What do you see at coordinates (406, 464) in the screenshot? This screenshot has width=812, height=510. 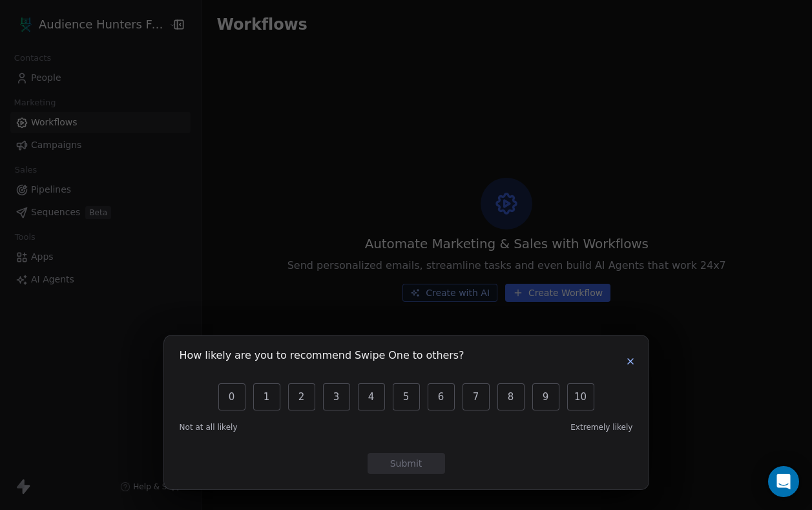 I see `button: Submit` at bounding box center [406, 464].